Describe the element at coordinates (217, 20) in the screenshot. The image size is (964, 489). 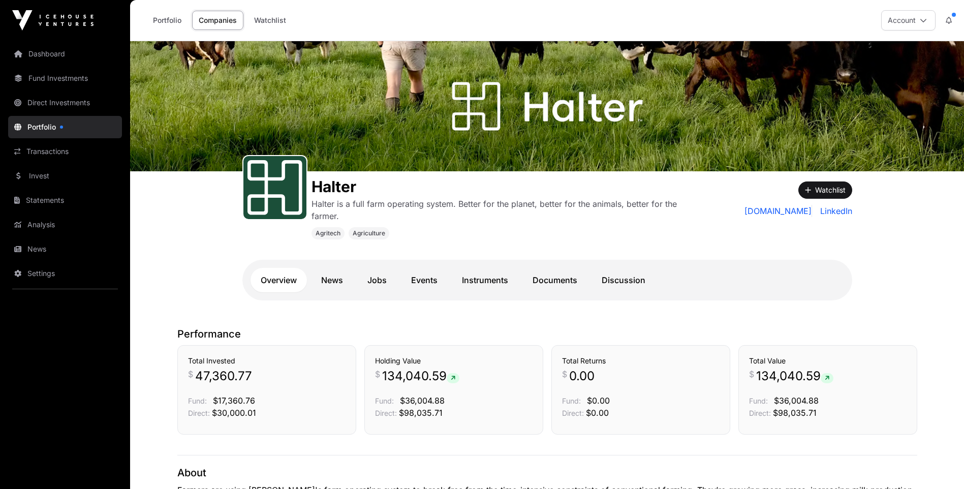
I see `a: Companies` at that location.